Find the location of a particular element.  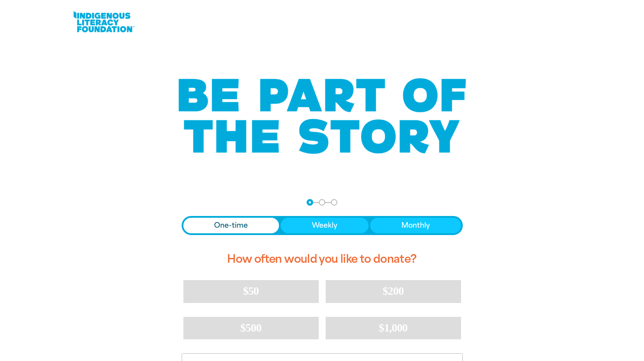

span: One-time is located at coordinates (231, 225).